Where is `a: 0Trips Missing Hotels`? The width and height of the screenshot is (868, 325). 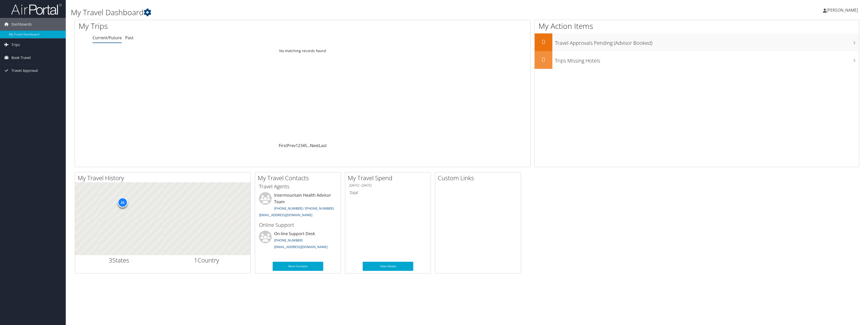
a: 0Trips Missing Hotels is located at coordinates (696, 60).